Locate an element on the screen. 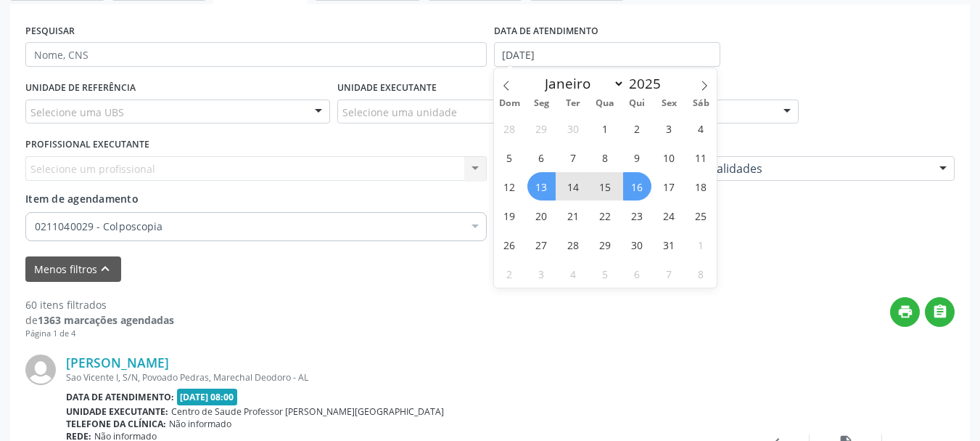 The image size is (980, 441). span: Outubro 2, 2025 is located at coordinates (637, 128).